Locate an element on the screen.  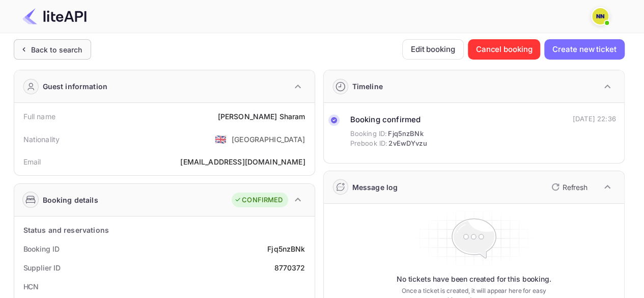
div: Email is located at coordinates (32, 161).